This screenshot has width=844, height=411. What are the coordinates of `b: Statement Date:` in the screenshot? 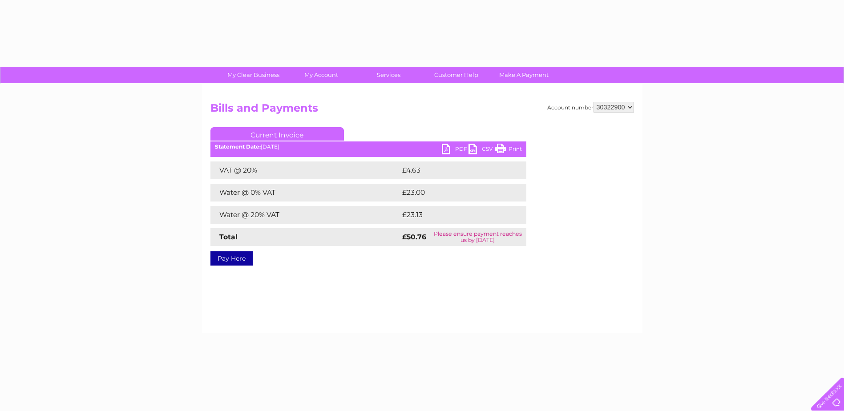 It's located at (238, 146).